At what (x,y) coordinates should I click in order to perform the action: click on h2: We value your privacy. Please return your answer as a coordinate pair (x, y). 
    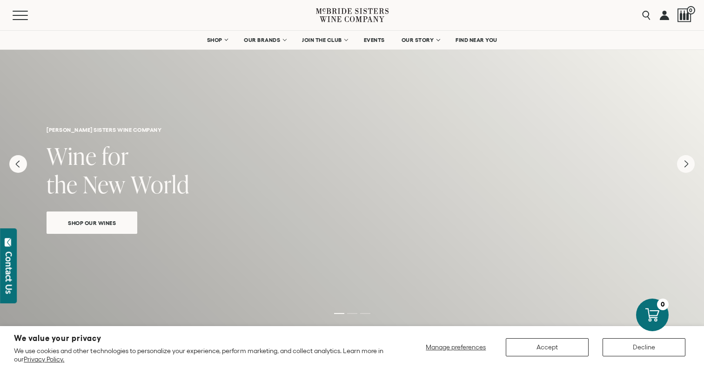
    Looking at the image, I should click on (200, 338).